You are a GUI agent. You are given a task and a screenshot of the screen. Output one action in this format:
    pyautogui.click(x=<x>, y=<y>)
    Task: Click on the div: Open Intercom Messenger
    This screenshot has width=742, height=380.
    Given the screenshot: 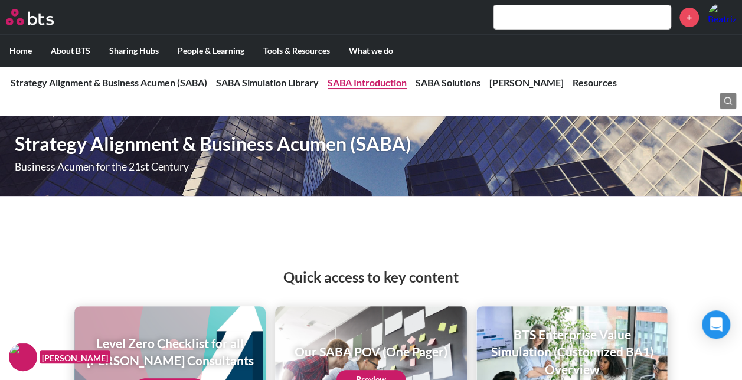 What is the action you would take?
    pyautogui.click(x=716, y=325)
    